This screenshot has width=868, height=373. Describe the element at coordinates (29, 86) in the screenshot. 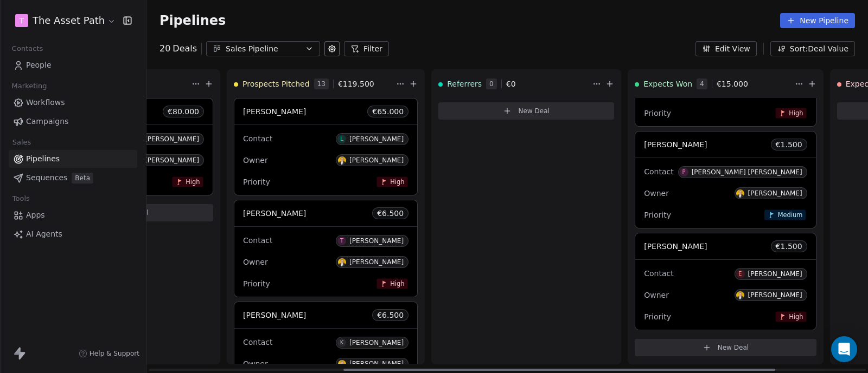

I see `span: Marketing` at that location.